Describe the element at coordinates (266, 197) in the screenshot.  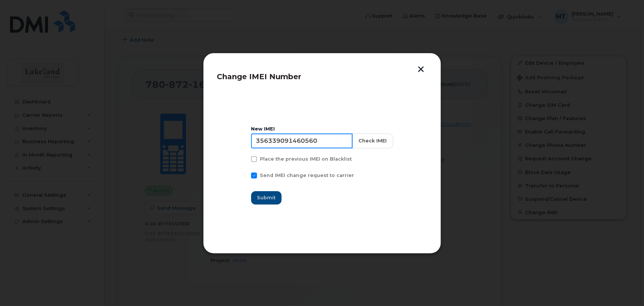
I see `span: Submit` at that location.